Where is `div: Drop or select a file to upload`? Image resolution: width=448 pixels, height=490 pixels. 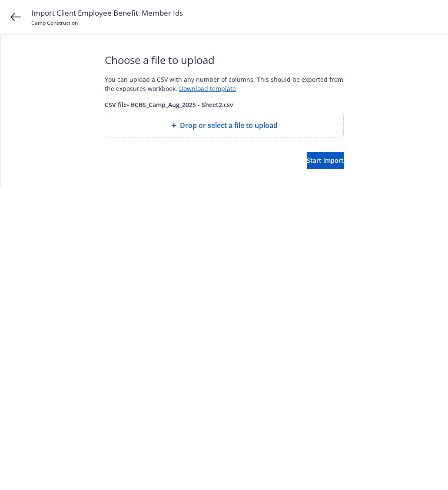
div: Drop or select a file to upload is located at coordinates (224, 125).